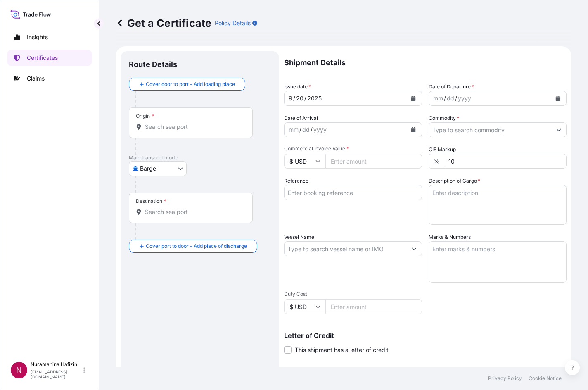 This screenshot has width=588, height=390. Describe the element at coordinates (425, 335) in the screenshot. I see `p: Letter of Credit` at that location.